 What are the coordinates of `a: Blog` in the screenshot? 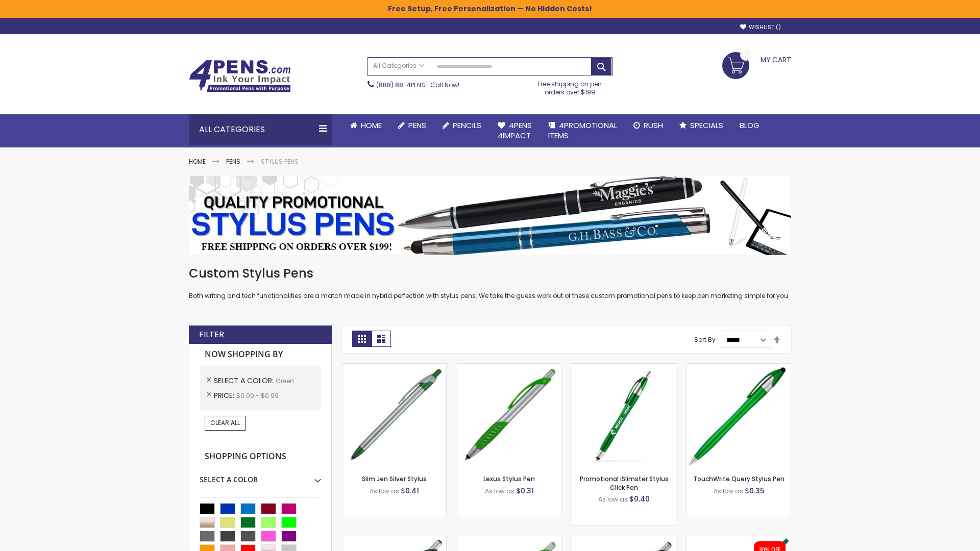 It's located at (749, 126).